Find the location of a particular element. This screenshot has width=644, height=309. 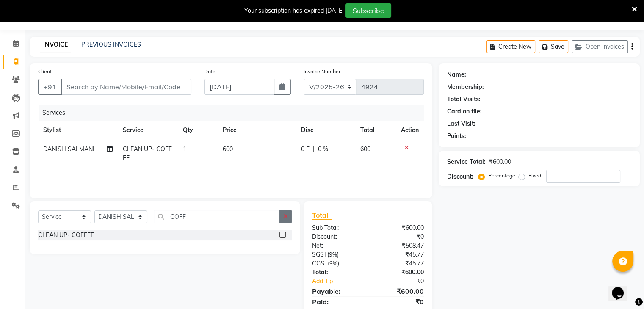

div: Services is located at coordinates (235, 113).